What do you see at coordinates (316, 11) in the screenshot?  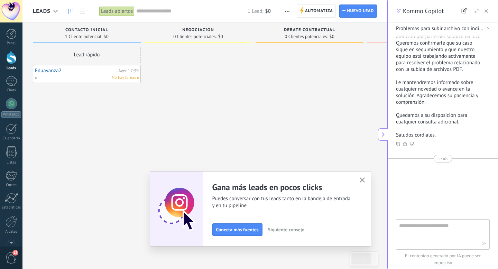 I see `a: Automatiza` at bounding box center [316, 11].